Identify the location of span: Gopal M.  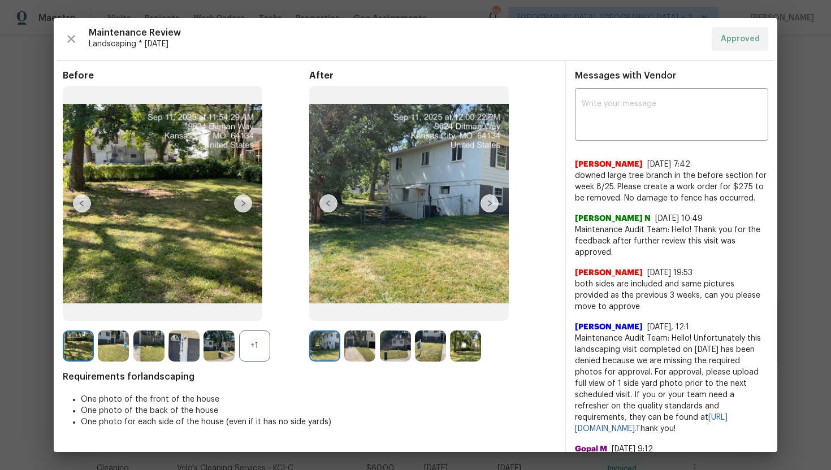
(591, 449).